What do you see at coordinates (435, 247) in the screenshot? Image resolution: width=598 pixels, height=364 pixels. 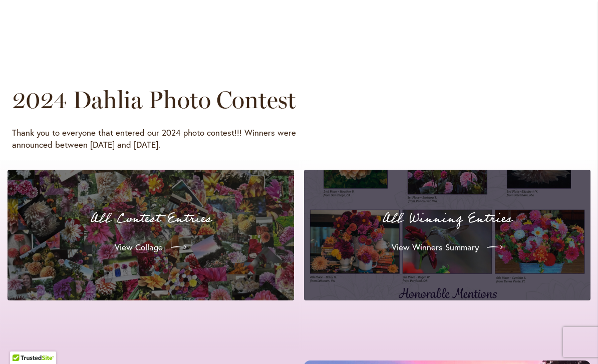 I see `span: View Winners Summary` at bounding box center [435, 247].